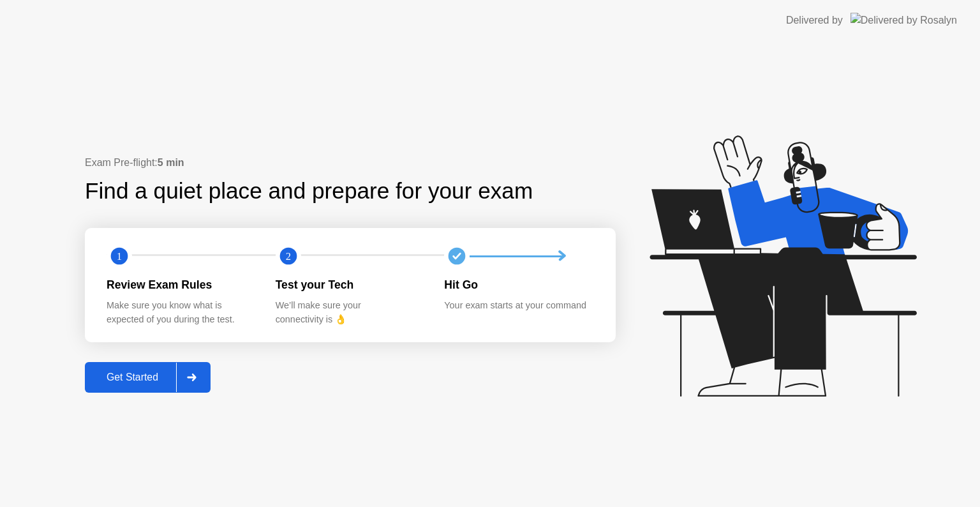 The image size is (980, 507). What do you see at coordinates (815, 20) in the screenshot?
I see `div: Delivered by` at bounding box center [815, 20].